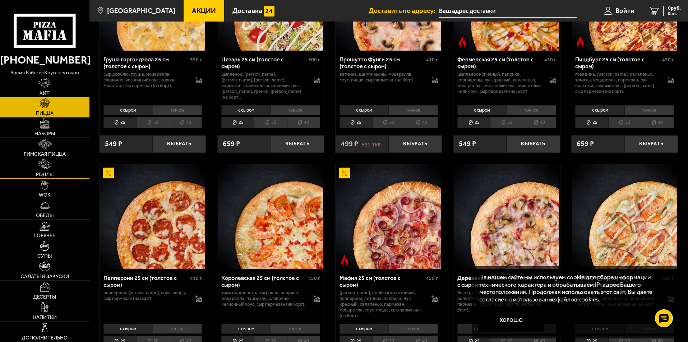 The image size is (688, 342). What do you see at coordinates (45, 277) in the screenshot?
I see `span: Салаты и закуски` at bounding box center [45, 277].